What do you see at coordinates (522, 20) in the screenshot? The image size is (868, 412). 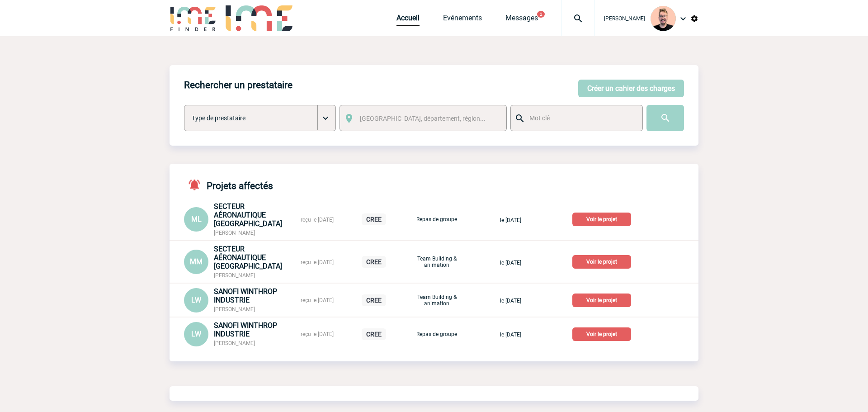 I see `a: Messages` at bounding box center [522, 20].